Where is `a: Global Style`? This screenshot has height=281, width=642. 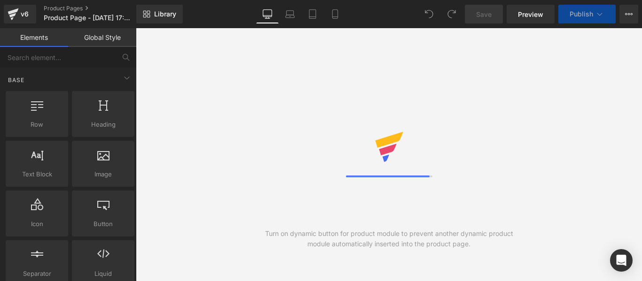 a: Global Style is located at coordinates (102, 38).